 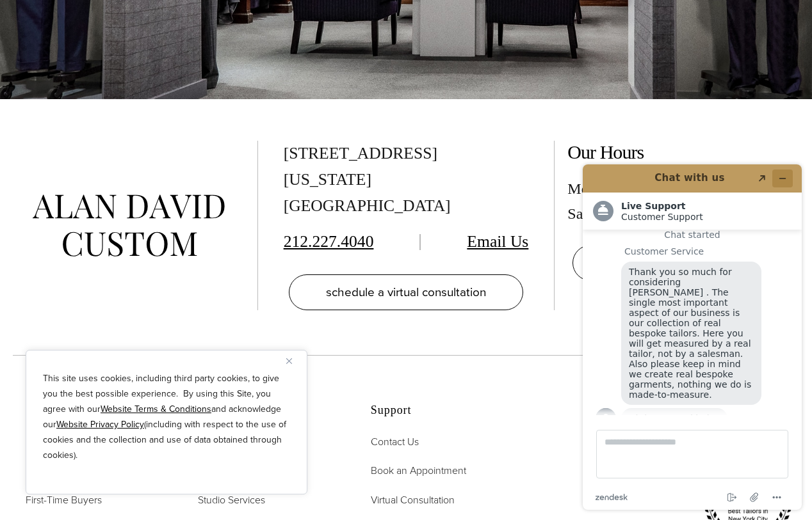 What do you see at coordinates (160, 344) in the screenshot?
I see `button: End chat` at bounding box center [160, 344].